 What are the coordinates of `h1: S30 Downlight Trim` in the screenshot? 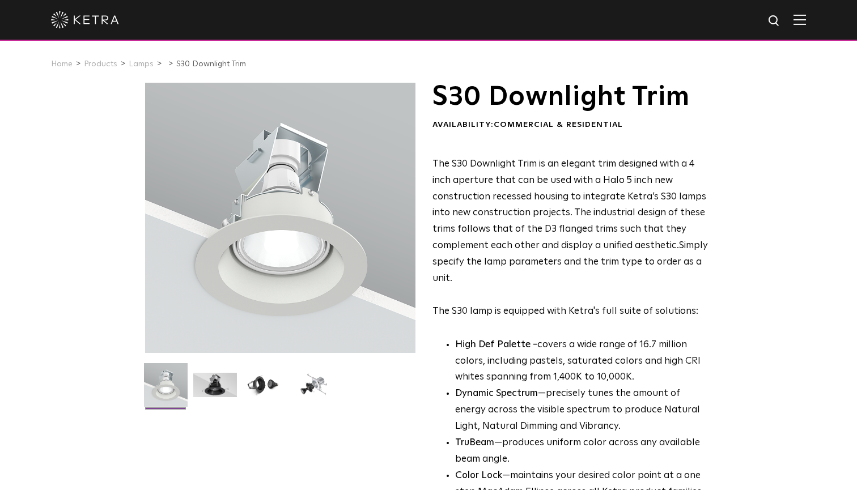 It's located at (570, 97).